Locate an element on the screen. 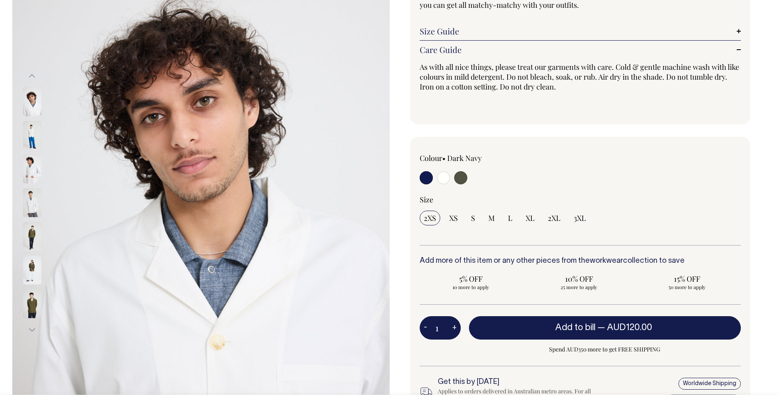 The image size is (779, 395). label: Dark Navy is located at coordinates (465, 158).